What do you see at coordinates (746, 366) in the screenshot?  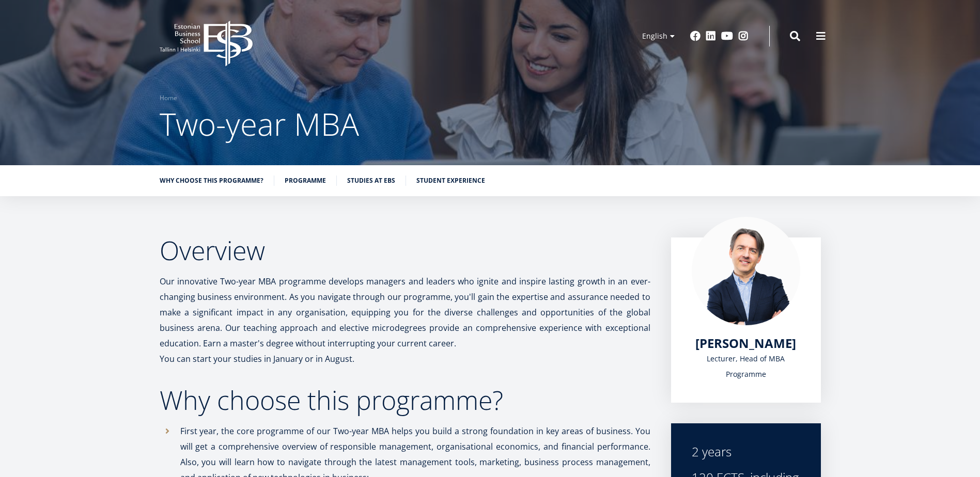 I see `div: Lecturer, Head of MBA Programme` at bounding box center [746, 366].